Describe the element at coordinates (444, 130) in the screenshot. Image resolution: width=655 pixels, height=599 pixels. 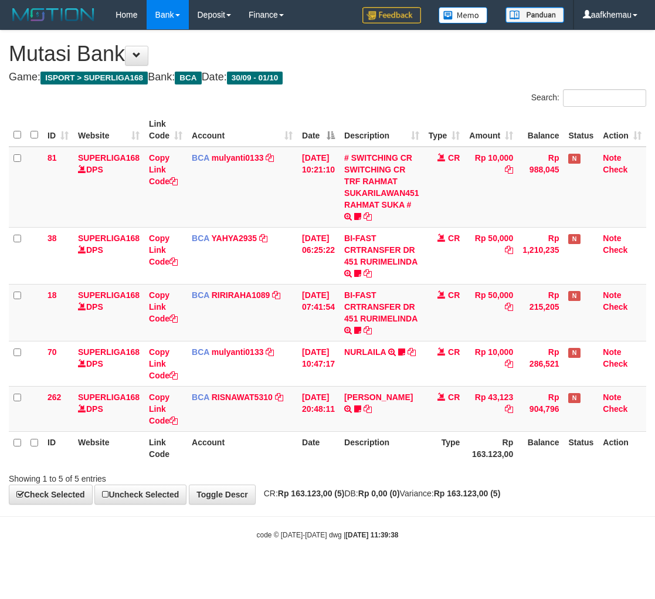
I see `th: Type: activate to sort column ascending` at that location.